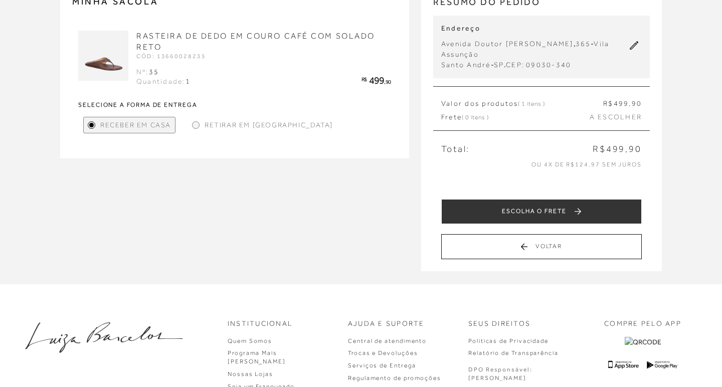 The image size is (722, 387). Describe the element at coordinates (643, 324) in the screenshot. I see `p: COMPRE PELO APP` at that location.